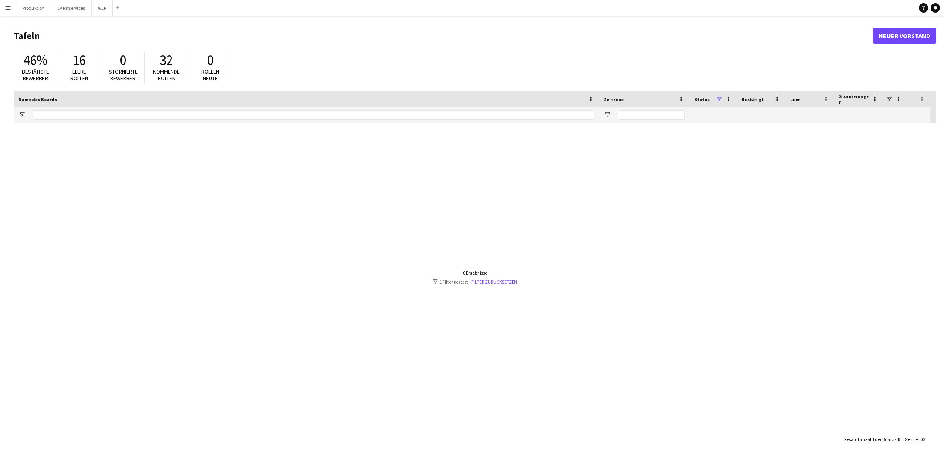  What do you see at coordinates (79, 75) in the screenshot?
I see `span: Leere Rollen` at bounding box center [79, 75].